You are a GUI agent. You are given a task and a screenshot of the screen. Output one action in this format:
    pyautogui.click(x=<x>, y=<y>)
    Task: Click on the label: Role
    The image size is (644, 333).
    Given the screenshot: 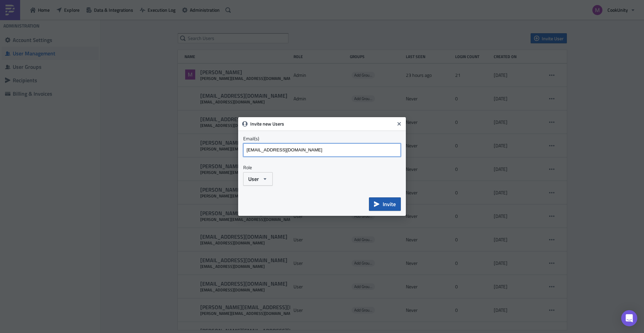 What is the action you would take?
    pyautogui.click(x=322, y=168)
    